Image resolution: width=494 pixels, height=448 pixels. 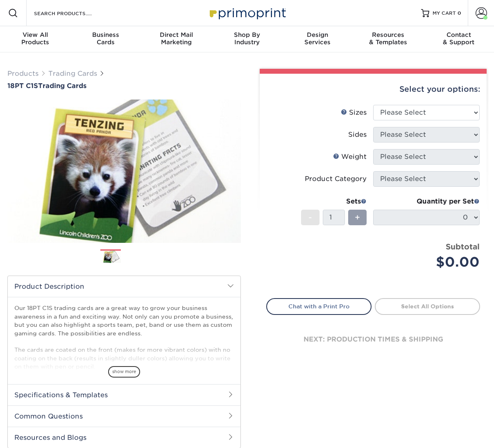 What do you see at coordinates (22, 85) in the screenshot?
I see `span: 18PT C1S` at bounding box center [22, 85].